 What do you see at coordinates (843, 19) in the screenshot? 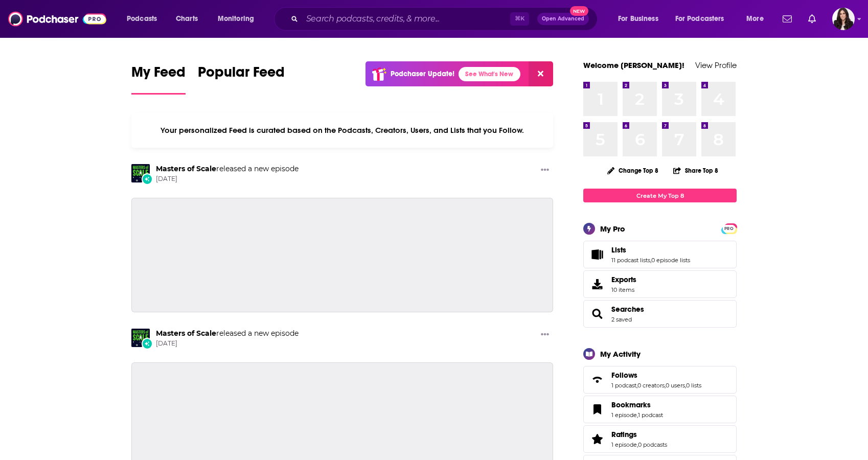
I see `img: User Profile` at bounding box center [843, 19].